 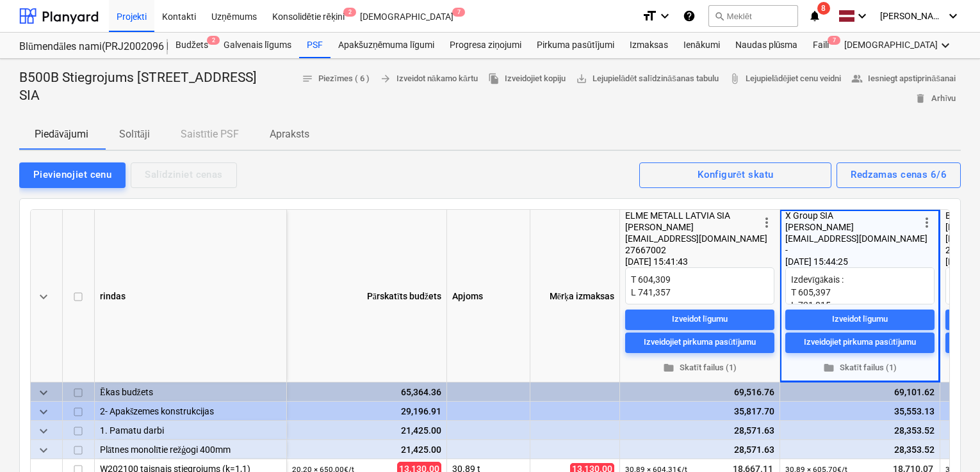 What do you see at coordinates (190, 392) in the screenshot?
I see `div: Ēkas budžets` at bounding box center [190, 392].